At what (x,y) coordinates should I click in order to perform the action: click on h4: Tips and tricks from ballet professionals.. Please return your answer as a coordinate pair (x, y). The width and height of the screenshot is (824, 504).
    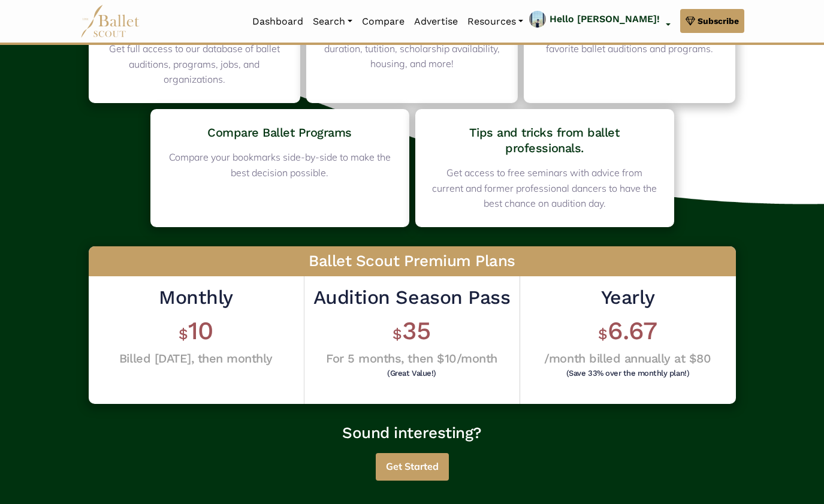
    Looking at the image, I should click on (545, 140).